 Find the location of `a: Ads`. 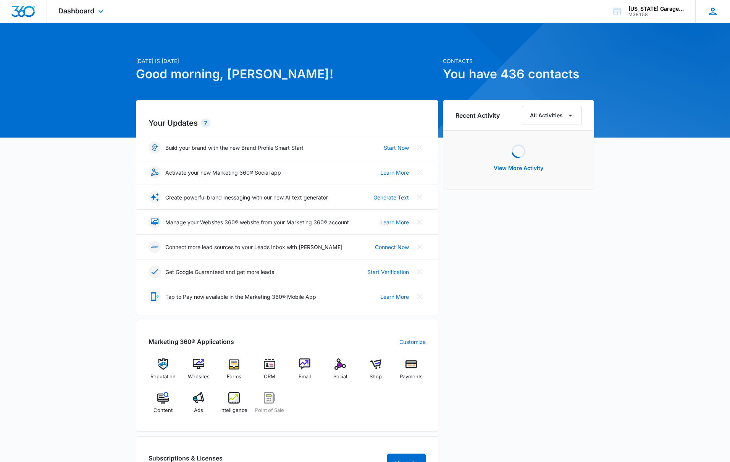

a: Ads is located at coordinates (199, 405).